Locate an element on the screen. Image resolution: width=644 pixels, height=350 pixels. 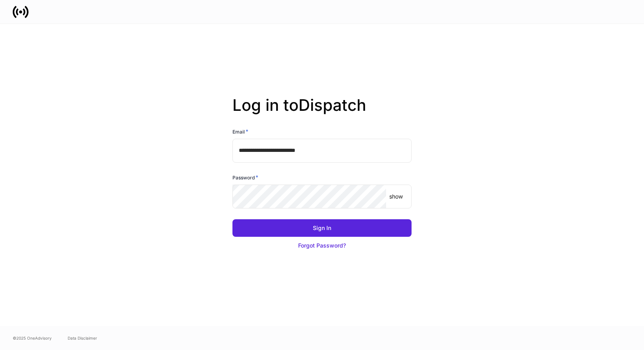
span: © 2025 OneAdvisory is located at coordinates (32, 338).